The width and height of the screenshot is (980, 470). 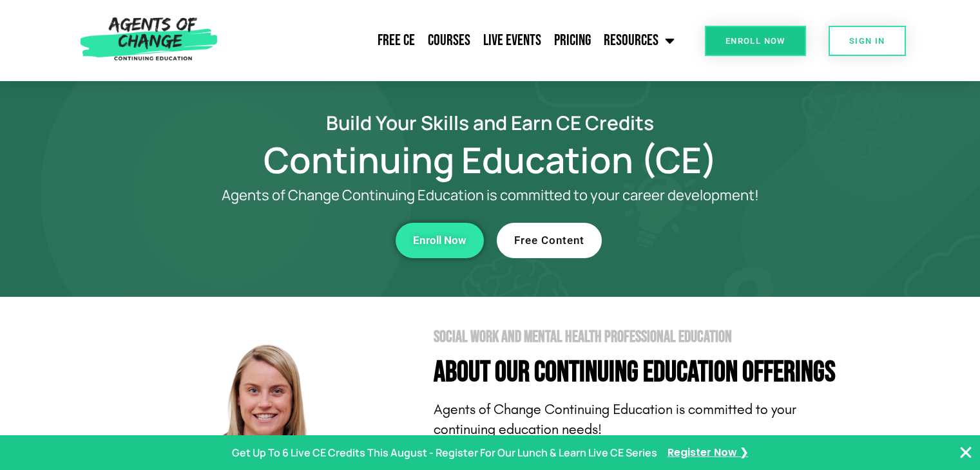 What do you see at coordinates (444, 453) in the screenshot?
I see `p: Get Up To 6 Live CE Credits This August - Register For Our Lunch & Learn Live CE Series` at bounding box center [444, 453].